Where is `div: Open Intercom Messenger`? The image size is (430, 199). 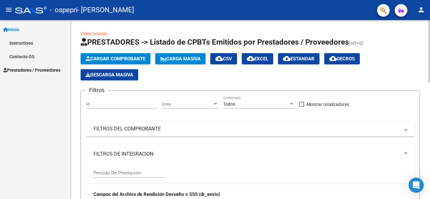 div: Open Intercom Messenger is located at coordinates (416, 185).